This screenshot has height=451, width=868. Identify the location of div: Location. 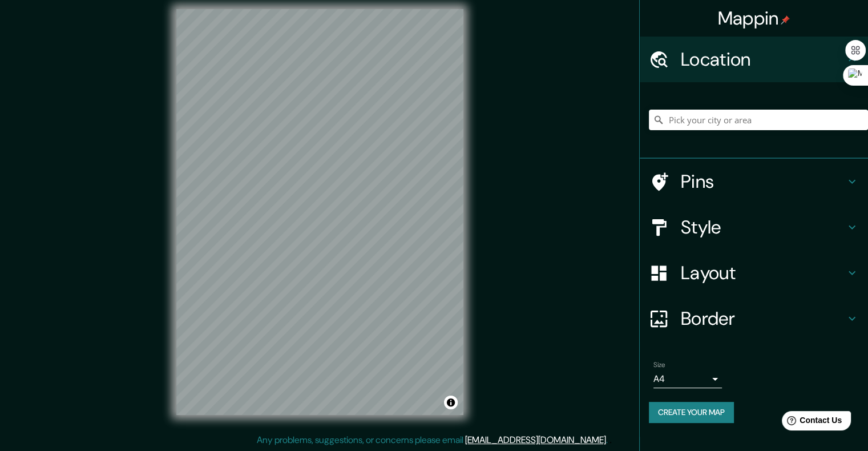
(754, 59).